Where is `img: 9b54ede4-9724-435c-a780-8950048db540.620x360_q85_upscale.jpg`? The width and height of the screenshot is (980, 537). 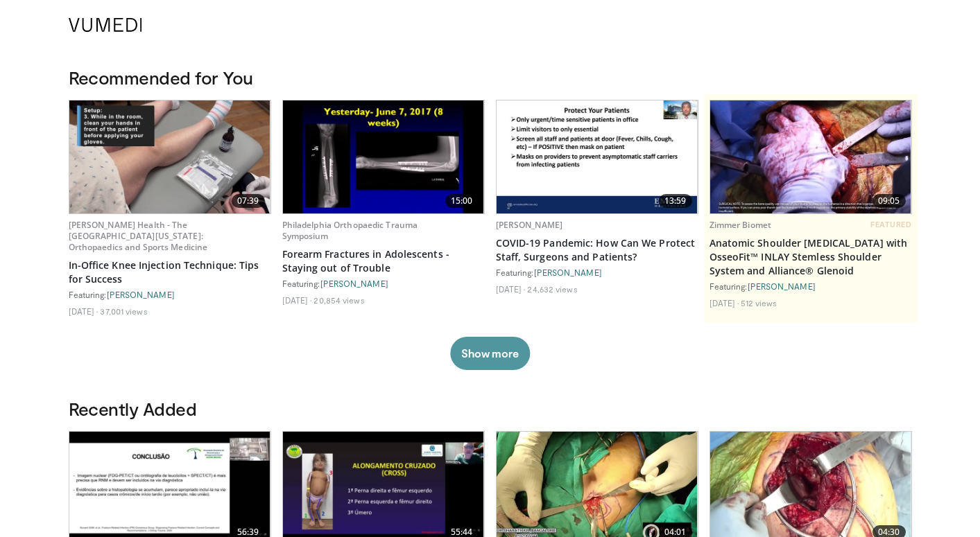 img: 9b54ede4-9724-435c-a780-8950048db540.620x360_q85_upscale.jpg is located at coordinates (170, 157).